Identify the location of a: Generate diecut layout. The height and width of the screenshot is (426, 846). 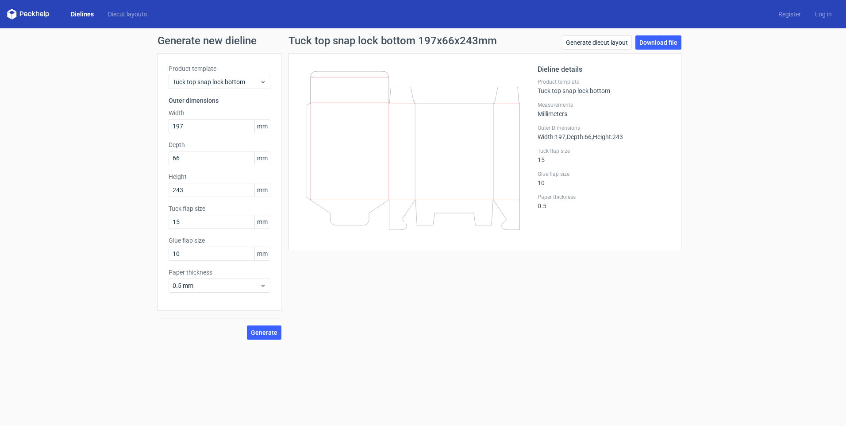
(597, 42).